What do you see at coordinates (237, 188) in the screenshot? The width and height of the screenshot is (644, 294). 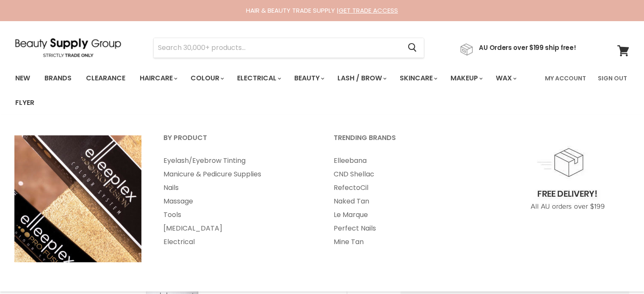 I see `a: Nails` at bounding box center [237, 188].